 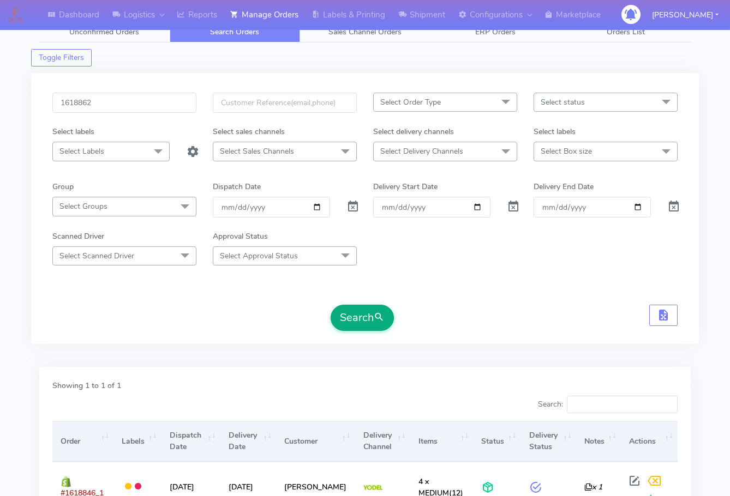 What do you see at coordinates (593, 487) in the screenshot?
I see `i: x 1` at bounding box center [593, 487].